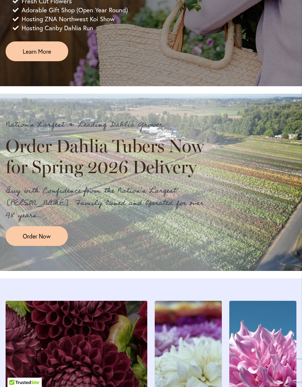 This screenshot has width=302, height=387. Describe the element at coordinates (37, 51) in the screenshot. I see `span: Learn More` at that location.